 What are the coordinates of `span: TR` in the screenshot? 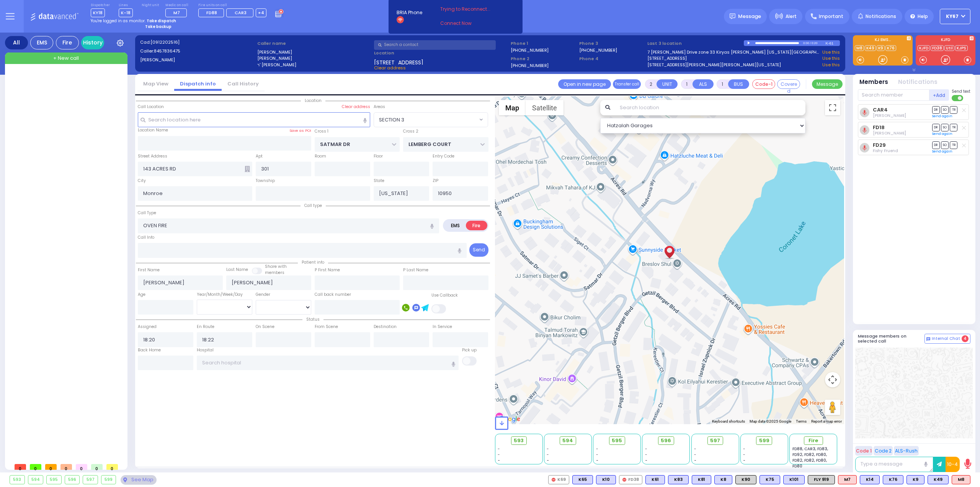 It's located at (953, 145).